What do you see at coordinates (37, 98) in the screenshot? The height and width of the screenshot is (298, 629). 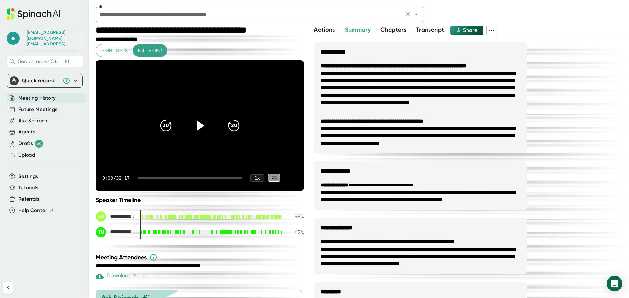 I see `span: Meeting History` at bounding box center [37, 98].